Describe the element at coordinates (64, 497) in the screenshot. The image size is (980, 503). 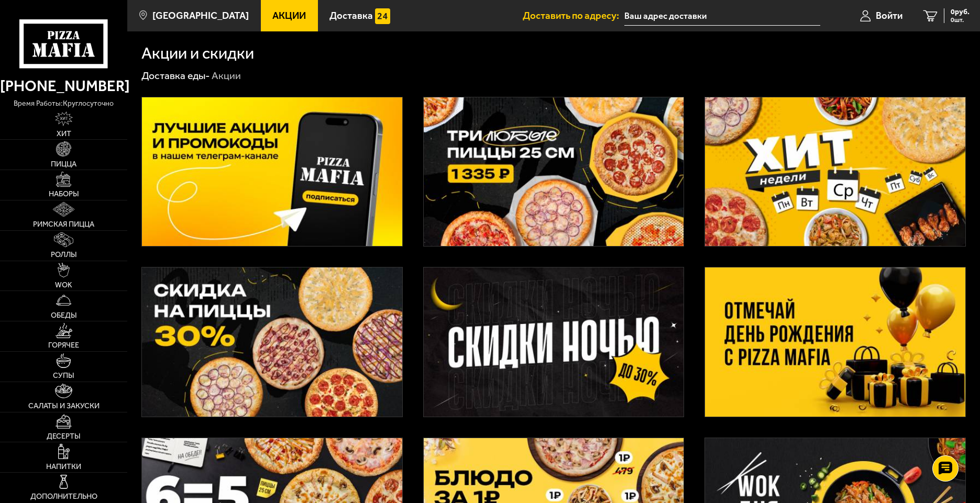
I see `span: Дополнительно` at that location.